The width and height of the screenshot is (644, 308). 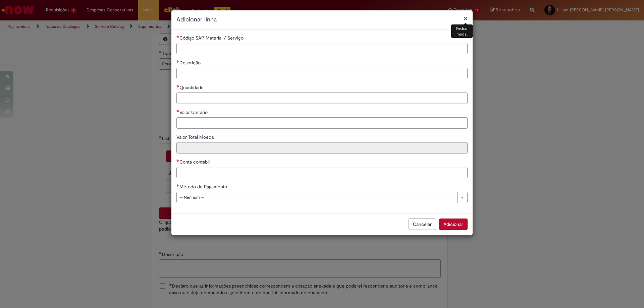 What do you see at coordinates (322, 123) in the screenshot?
I see `input: Valor Unitário` at bounding box center [322, 123].